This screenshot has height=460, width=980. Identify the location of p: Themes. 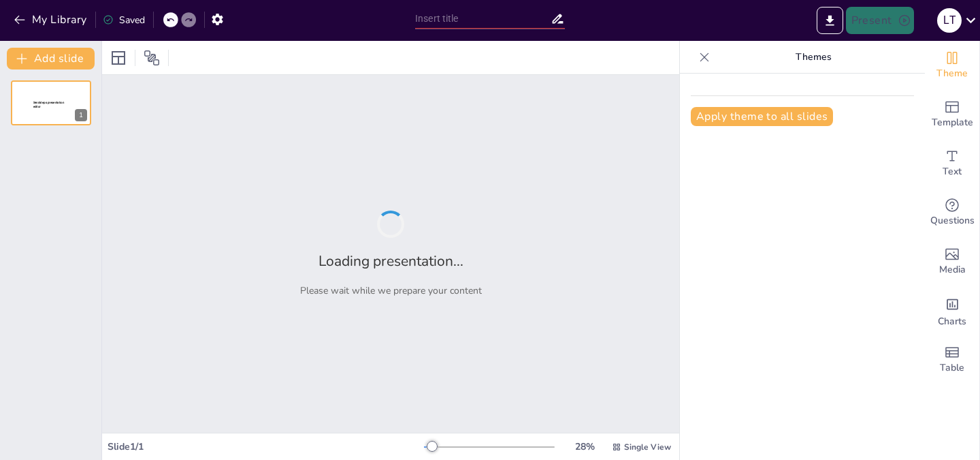
(813, 57).